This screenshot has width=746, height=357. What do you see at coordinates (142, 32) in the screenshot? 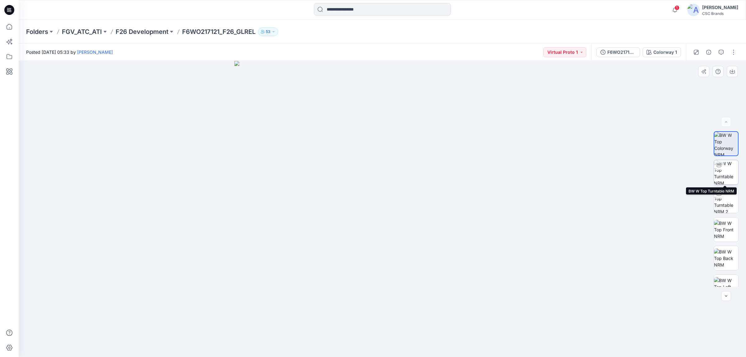
I see `a: F26 Development` at bounding box center [142, 32].